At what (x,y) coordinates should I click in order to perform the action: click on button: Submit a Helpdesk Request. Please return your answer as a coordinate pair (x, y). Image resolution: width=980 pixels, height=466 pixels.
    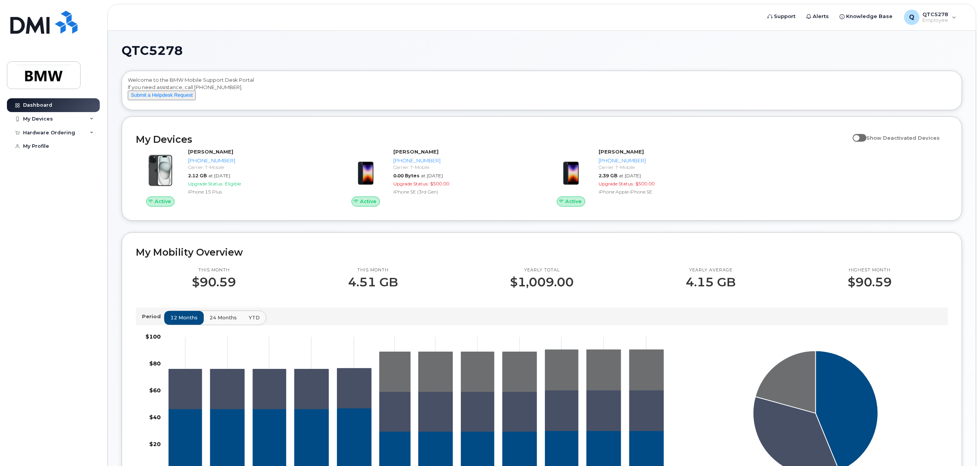
    Looking at the image, I should click on (162, 95).